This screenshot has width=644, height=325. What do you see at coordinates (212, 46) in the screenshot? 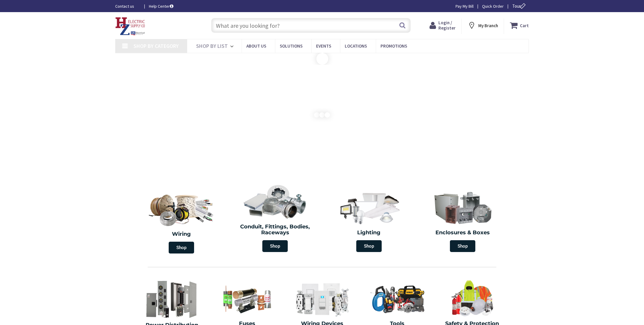
I see `span: Shop By List` at bounding box center [212, 46].